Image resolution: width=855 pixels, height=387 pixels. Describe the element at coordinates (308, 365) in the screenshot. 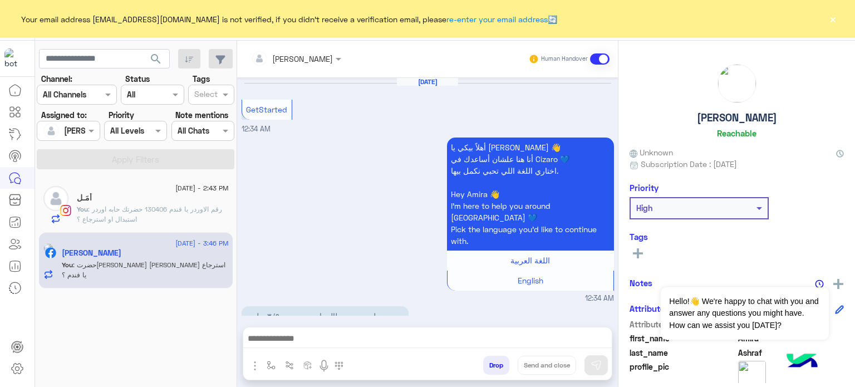

I see `img: create order` at that location.